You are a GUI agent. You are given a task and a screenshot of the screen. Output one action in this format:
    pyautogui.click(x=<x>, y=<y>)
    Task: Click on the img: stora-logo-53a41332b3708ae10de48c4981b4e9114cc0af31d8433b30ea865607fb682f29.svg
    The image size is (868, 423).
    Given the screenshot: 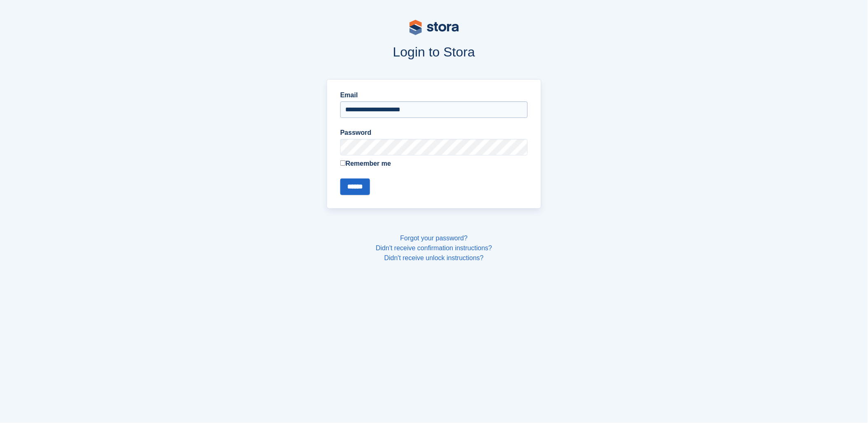 What is the action you would take?
    pyautogui.click(x=434, y=27)
    